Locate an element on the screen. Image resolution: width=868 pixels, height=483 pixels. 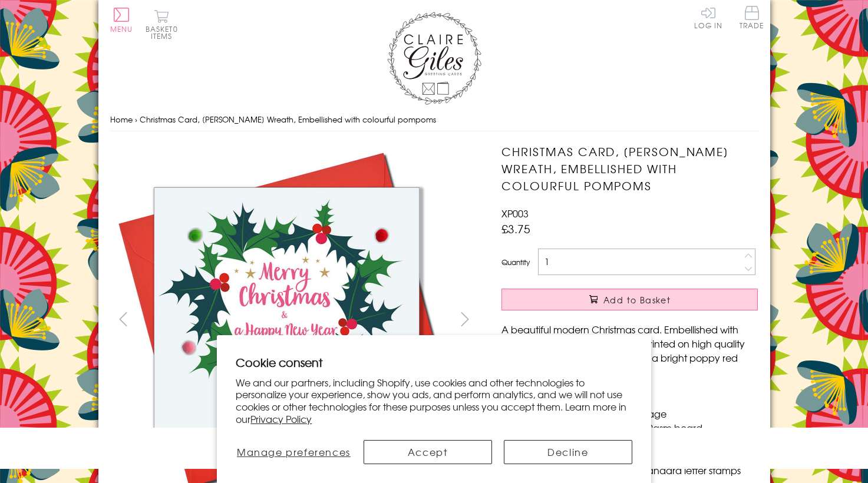
img: Christmas Card, Holly Wreath, Embellished with colourful pompoms is located at coordinates (654, 291).